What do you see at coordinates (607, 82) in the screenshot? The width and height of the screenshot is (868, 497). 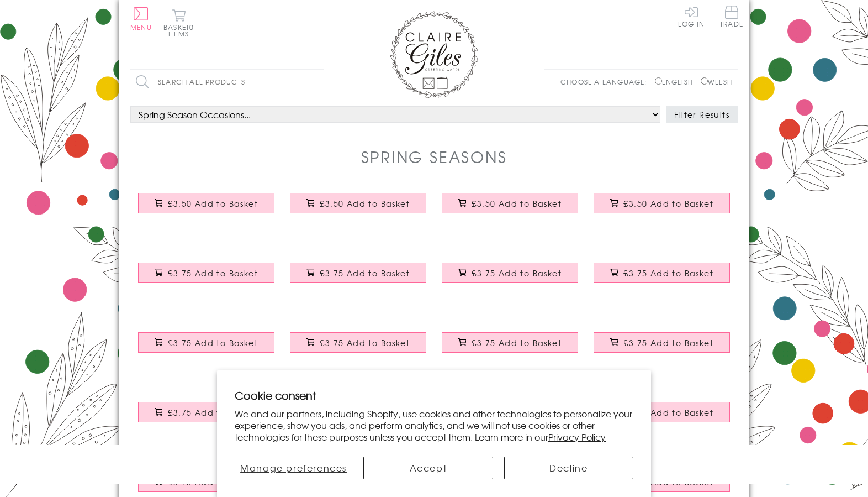 I see `p: Choose a language:` at bounding box center [607, 82].